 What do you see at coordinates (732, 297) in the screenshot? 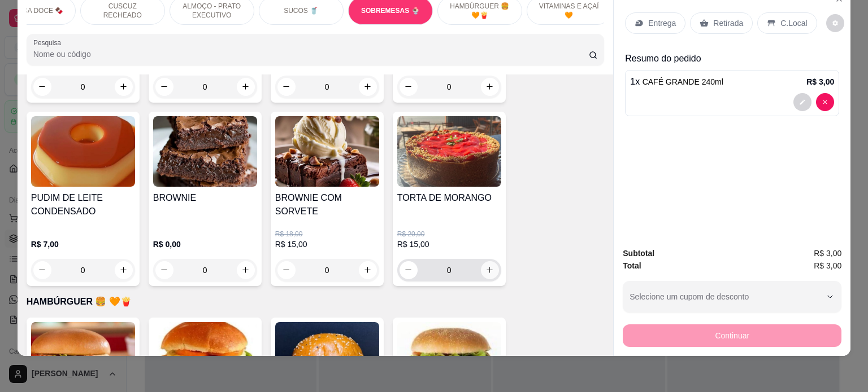
I see `button: Selecione um cupom de desconto` at bounding box center [732, 297].